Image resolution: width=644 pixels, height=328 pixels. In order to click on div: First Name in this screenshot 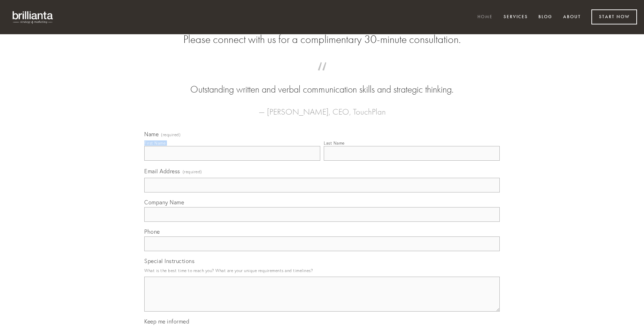, I will do `click(154, 143)`.